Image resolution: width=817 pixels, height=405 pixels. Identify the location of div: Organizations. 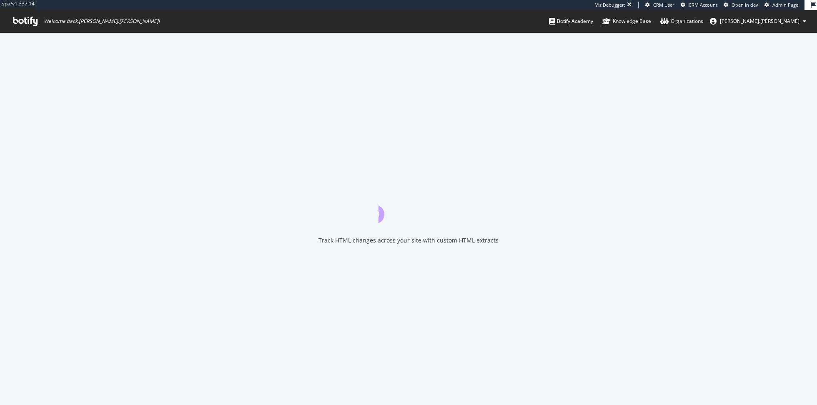
(681, 21).